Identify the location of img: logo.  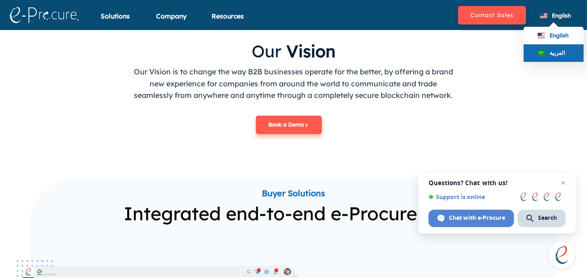
(44, 15).